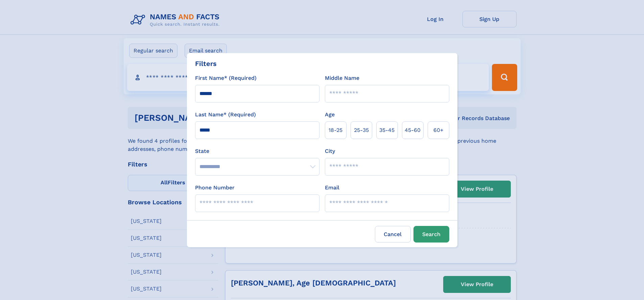 The height and width of the screenshot is (300, 644). What do you see at coordinates (206, 63) in the screenshot?
I see `div: Filters` at bounding box center [206, 63].